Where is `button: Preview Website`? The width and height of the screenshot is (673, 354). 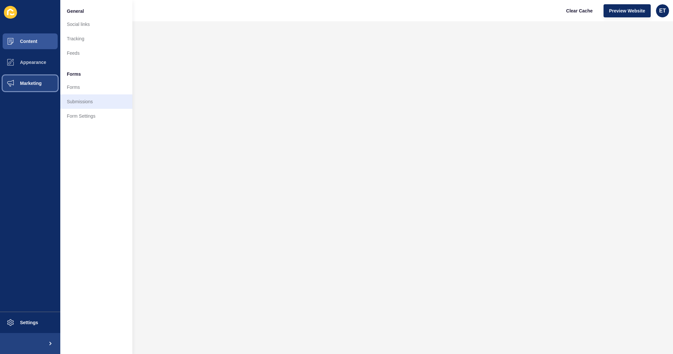 button: Preview Website is located at coordinates (627, 11).